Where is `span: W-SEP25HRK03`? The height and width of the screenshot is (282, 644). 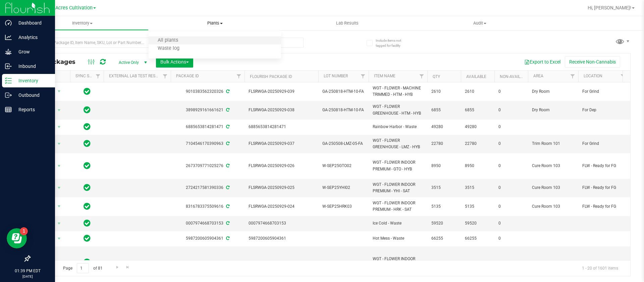
span: W-SEP25HRK03 is located at coordinates (343, 206).